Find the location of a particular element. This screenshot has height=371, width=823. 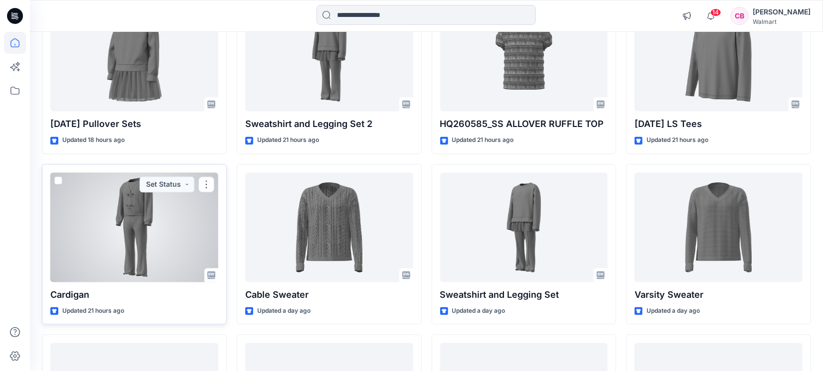

a: Sweatshirt and Legging Set is located at coordinates (524, 228).